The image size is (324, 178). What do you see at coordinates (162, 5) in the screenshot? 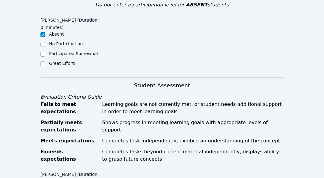
I see `div: Do not enter a participation level for students` at bounding box center [162, 5].